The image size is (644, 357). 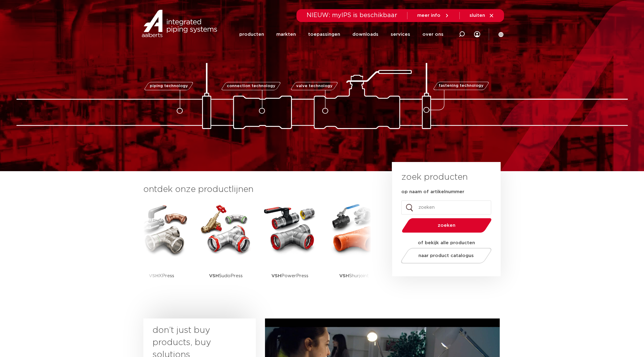 What do you see at coordinates (258, 190) in the screenshot?
I see `h3: ontdek onze productlijnen` at bounding box center [258, 190].